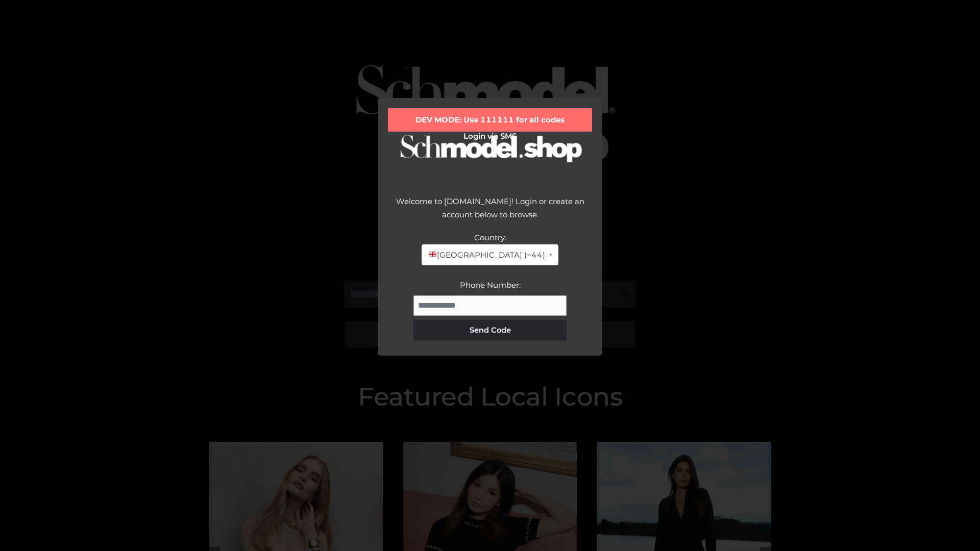 The width and height of the screenshot is (980, 551). I want to click on label: Phone Number:, so click(490, 284).